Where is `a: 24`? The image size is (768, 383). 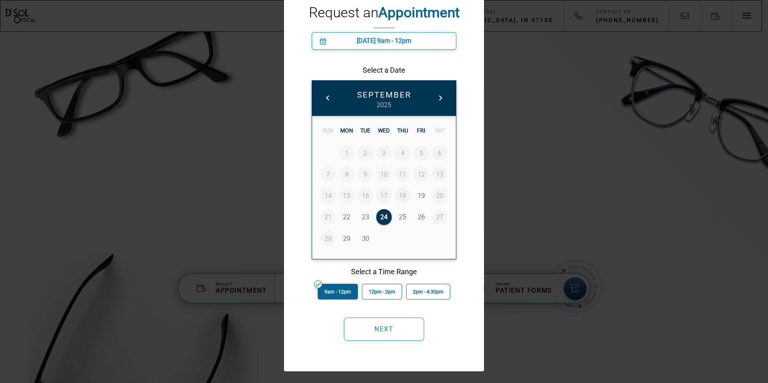
a: 24 is located at coordinates (384, 217).